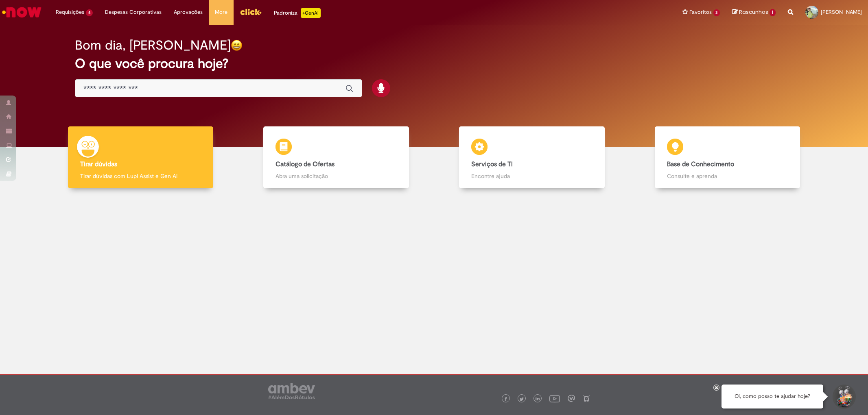 The width and height of the screenshot is (868, 415). I want to click on b: Catálogo de Ofertas, so click(305, 164).